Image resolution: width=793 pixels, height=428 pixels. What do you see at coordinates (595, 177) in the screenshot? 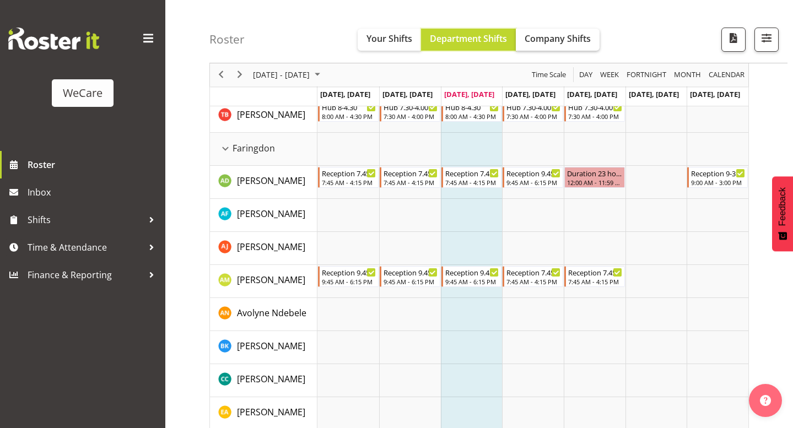
I see `div: Aleea Devenport"s event - Duration 23 hours - Aleea Devenport Begin From Friday, October 3, 2025 ...` at bounding box center [595, 177].